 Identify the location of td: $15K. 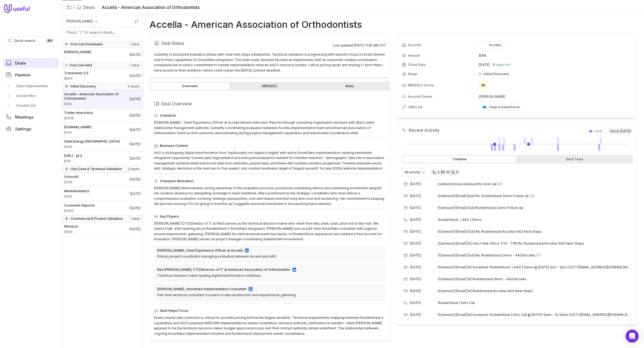
(555, 56).